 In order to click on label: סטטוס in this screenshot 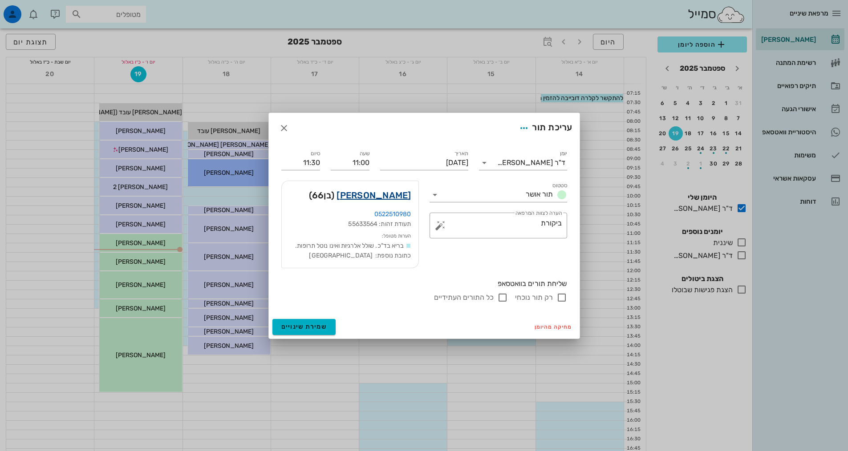, I will do `click(560, 186)`.